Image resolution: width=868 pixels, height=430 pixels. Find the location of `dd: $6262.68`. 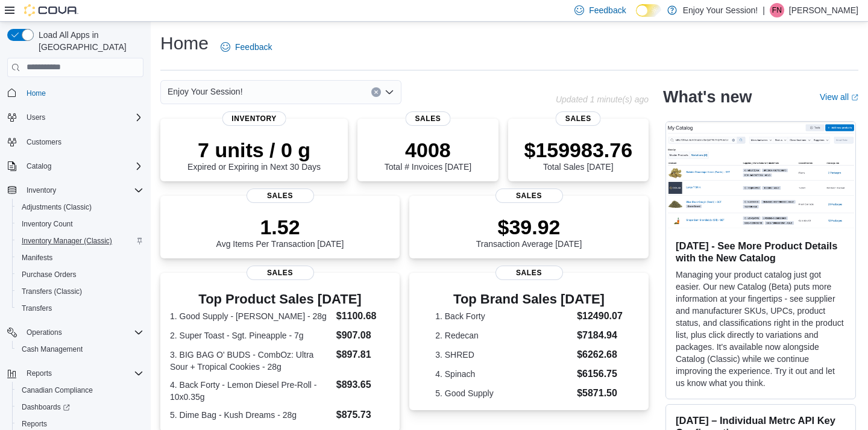

dd: $6262.68 is located at coordinates (600, 355).